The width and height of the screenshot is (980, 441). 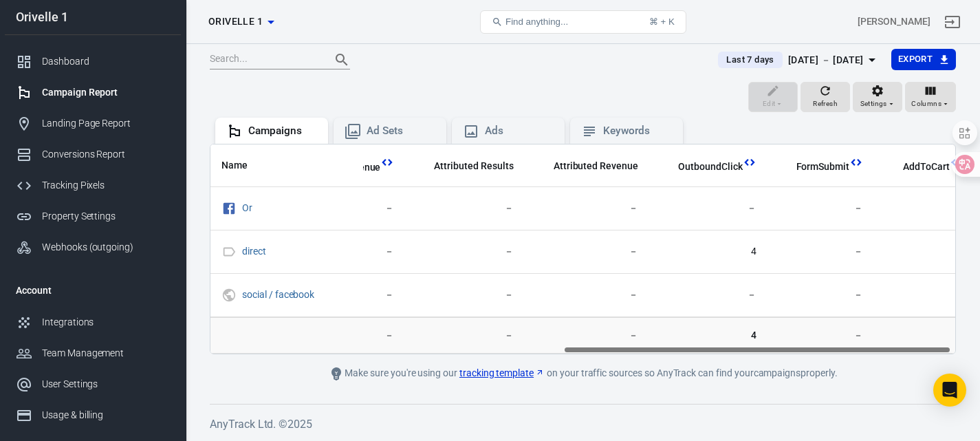 What do you see at coordinates (750, 60) in the screenshot?
I see `span: Last 7 days` at bounding box center [750, 60].